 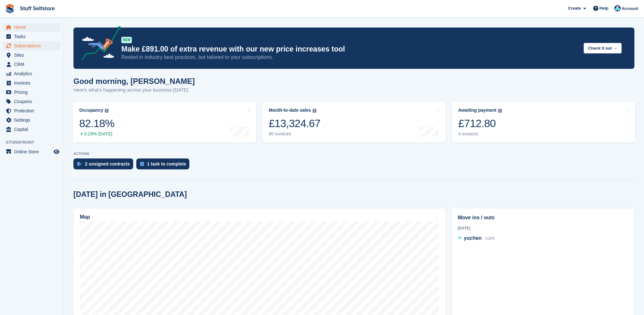 What do you see at coordinates (33, 55) in the screenshot?
I see `span: Sites` at bounding box center [33, 55].